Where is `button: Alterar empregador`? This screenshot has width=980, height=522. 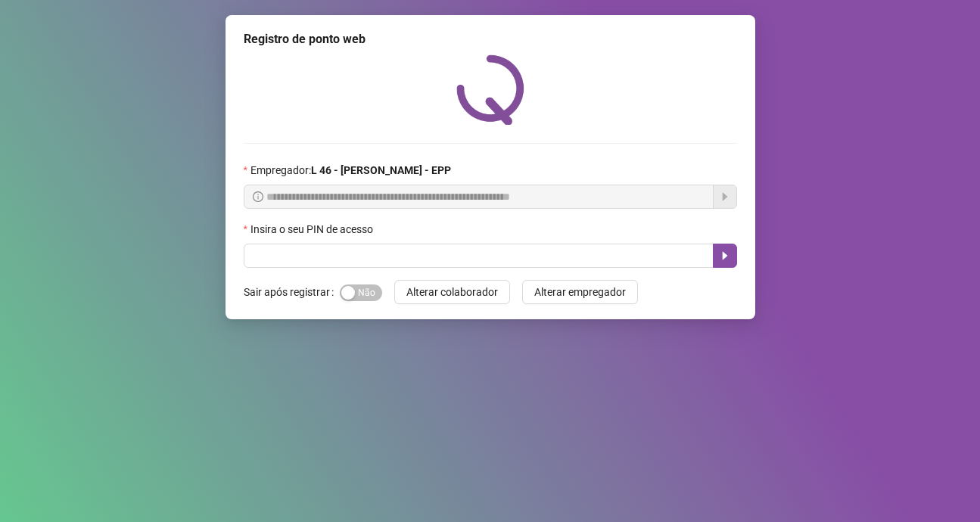
button: Alterar empregador is located at coordinates (579, 292).